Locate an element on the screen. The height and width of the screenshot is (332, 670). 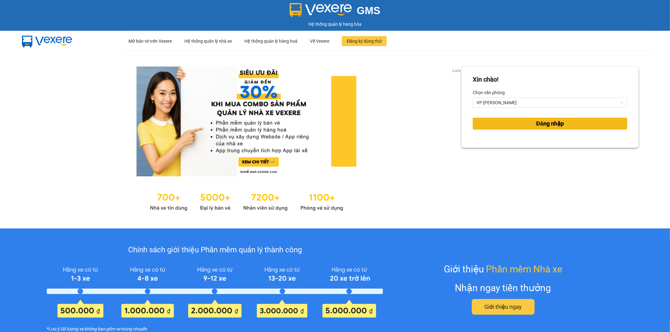
label: Chọn văn phòng is located at coordinates (489, 93).